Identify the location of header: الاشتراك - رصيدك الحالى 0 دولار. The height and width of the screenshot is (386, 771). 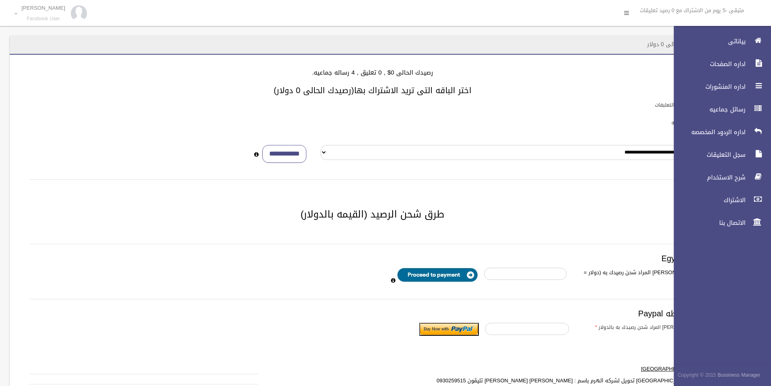
(686, 44).